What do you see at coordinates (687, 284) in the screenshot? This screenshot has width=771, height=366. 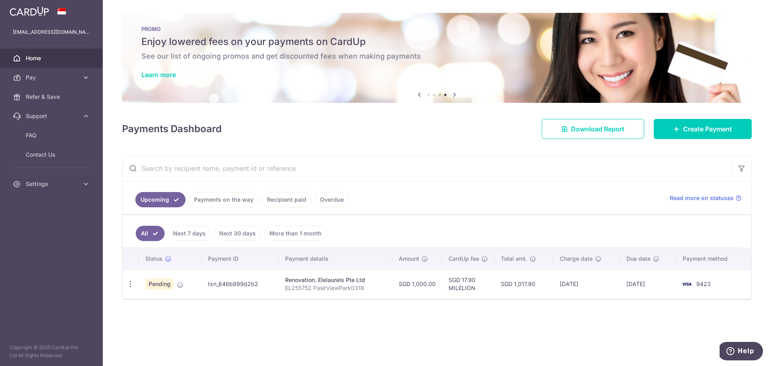 I see `img: Bank Card` at bounding box center [687, 284].